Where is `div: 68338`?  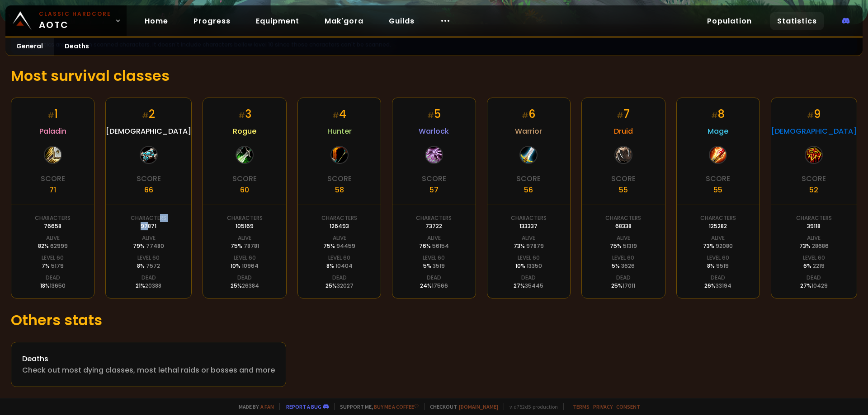 div: 68338 is located at coordinates (623, 226).